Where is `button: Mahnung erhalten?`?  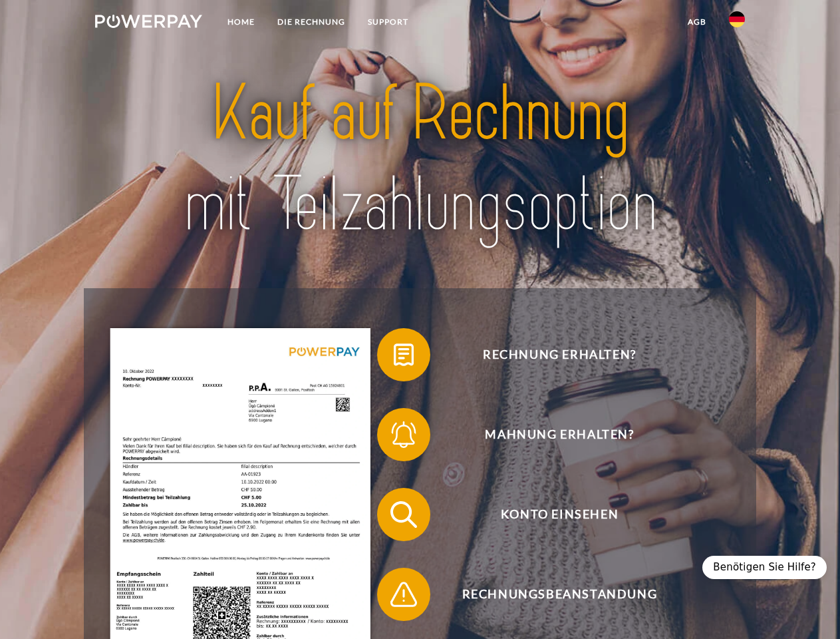 button: Mahnung erhalten? is located at coordinates (550, 434).